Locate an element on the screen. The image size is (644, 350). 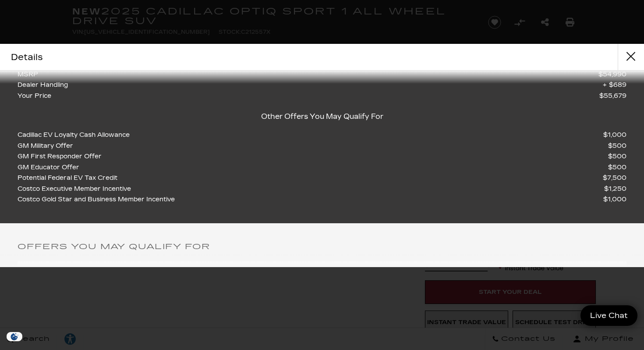
a: Live Chat is located at coordinates (609, 315).